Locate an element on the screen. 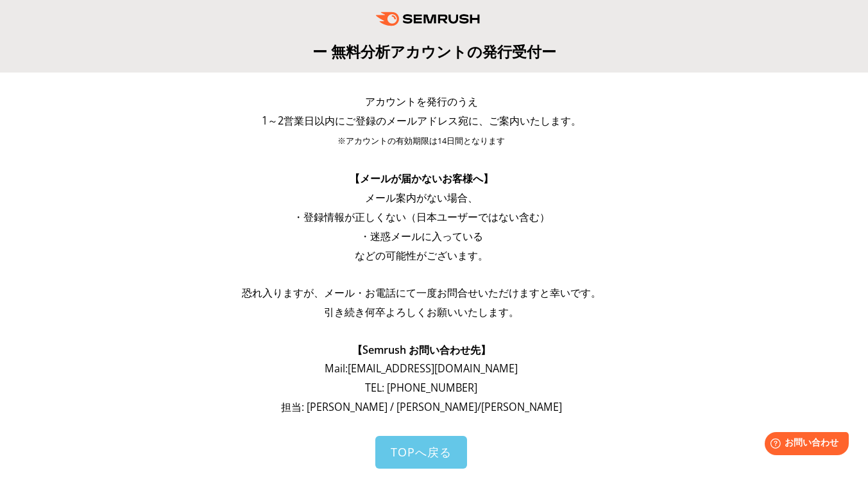  span: ・登録情報が正しくない（日本ユーザーではない含む） is located at coordinates (421, 217).